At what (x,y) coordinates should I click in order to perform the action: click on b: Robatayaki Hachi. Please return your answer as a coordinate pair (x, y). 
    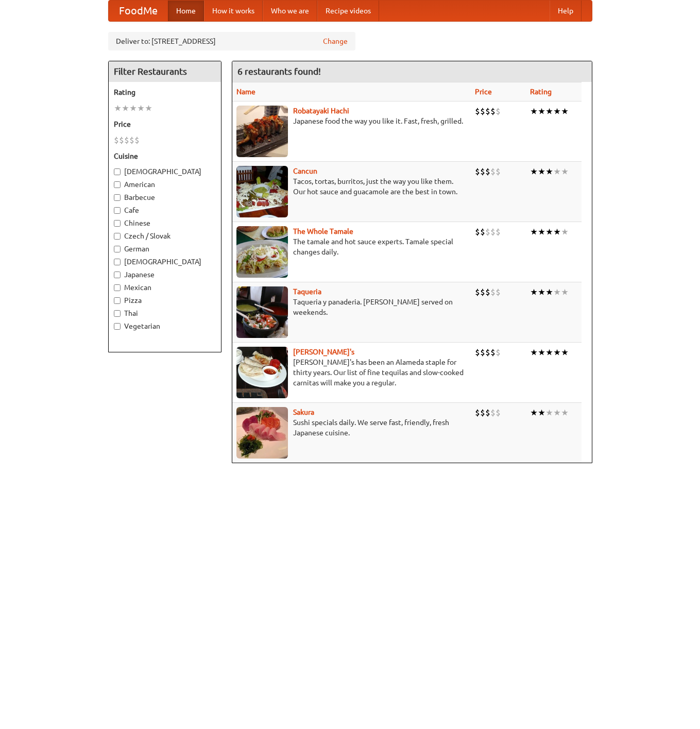
    Looking at the image, I should click on (321, 111).